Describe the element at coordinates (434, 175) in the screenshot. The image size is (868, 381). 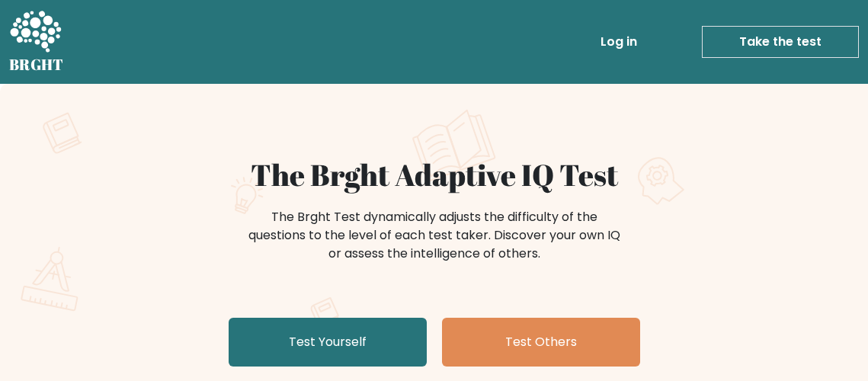
I see `h1: The Brght Adaptive IQ Test` at that location.